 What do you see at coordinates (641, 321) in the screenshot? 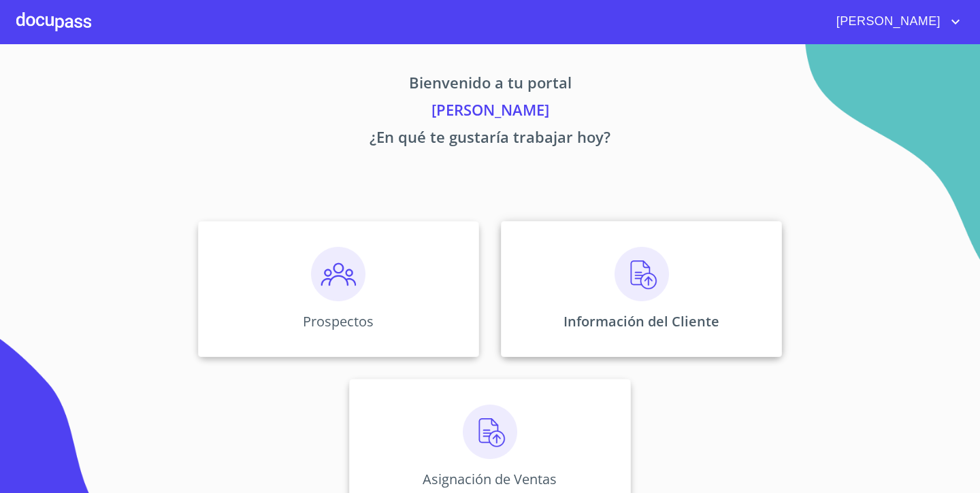
I see `p: Información del Cliente` at bounding box center [641, 321].